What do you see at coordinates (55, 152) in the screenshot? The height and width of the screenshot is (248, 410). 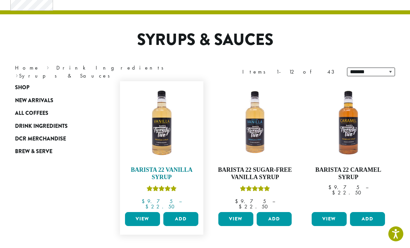 I see `a: Brew & Serve` at bounding box center [55, 152].